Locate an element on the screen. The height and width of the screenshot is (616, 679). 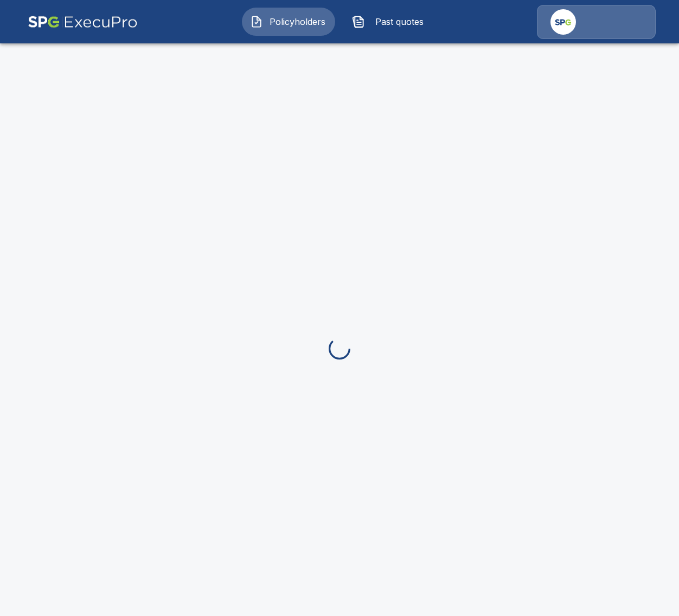
button: Past quotes IconPast quotes is located at coordinates (391, 22).